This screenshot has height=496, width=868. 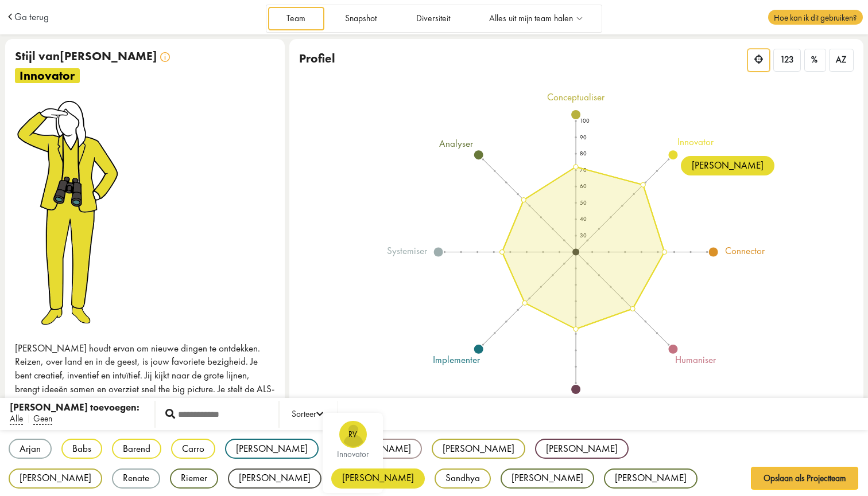 I want to click on div: Riemer, so click(x=194, y=479).